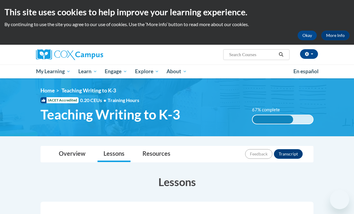 The height and width of the screenshot is (214, 354). Describe the element at coordinates (177, 71) in the screenshot. I see `span: About` at that location.